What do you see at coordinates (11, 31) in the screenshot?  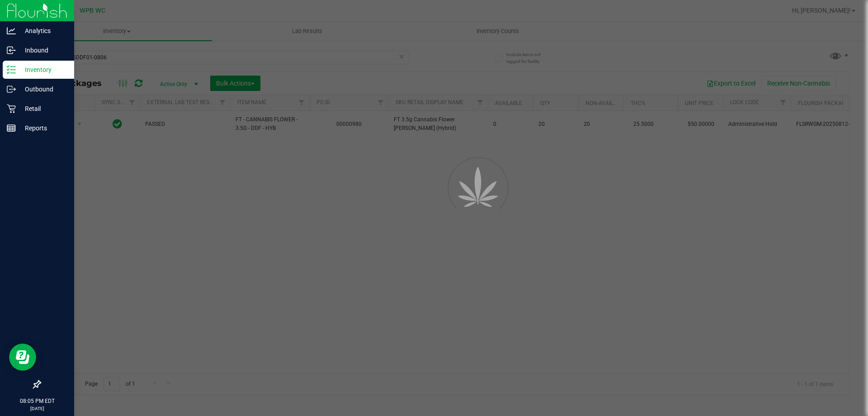 I see `inline-svg: Analytics` at bounding box center [11, 31].